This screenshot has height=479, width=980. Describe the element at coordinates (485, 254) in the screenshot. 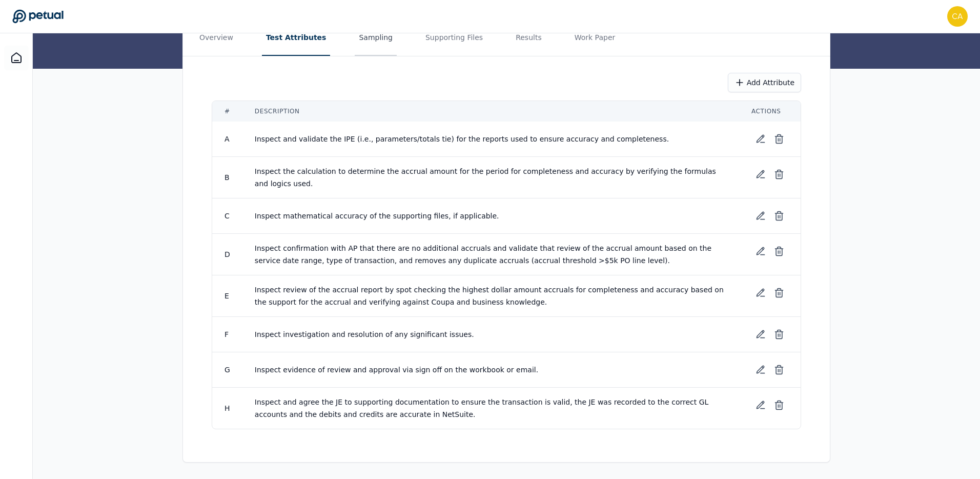

I see `span: Inspect confirmation with AP that there are no additional accruals and validate that review of th...` at that location.